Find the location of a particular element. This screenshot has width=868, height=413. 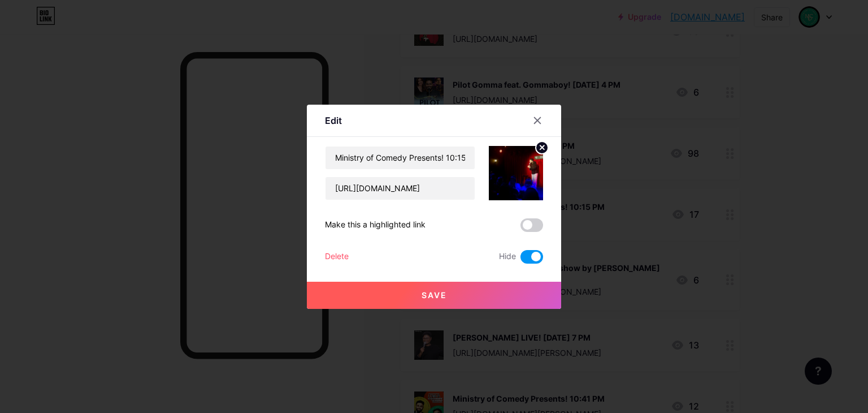

input: Title is located at coordinates (400, 158).